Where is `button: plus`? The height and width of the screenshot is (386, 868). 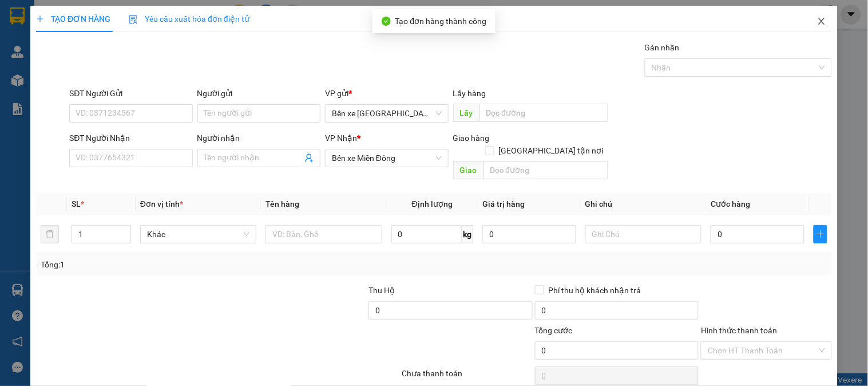 button: plus is located at coordinates (820, 234).